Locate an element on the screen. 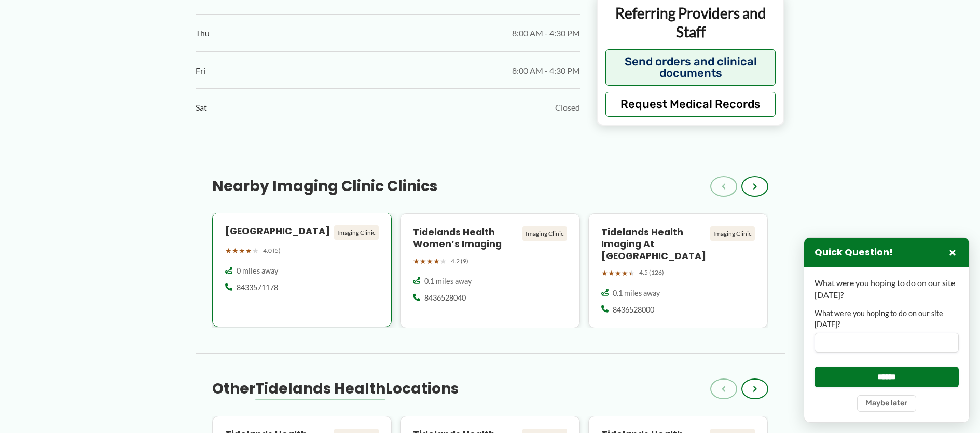 The image size is (980, 433). h4: Tidelands Health Women’s Imaging is located at coordinates (465, 238).